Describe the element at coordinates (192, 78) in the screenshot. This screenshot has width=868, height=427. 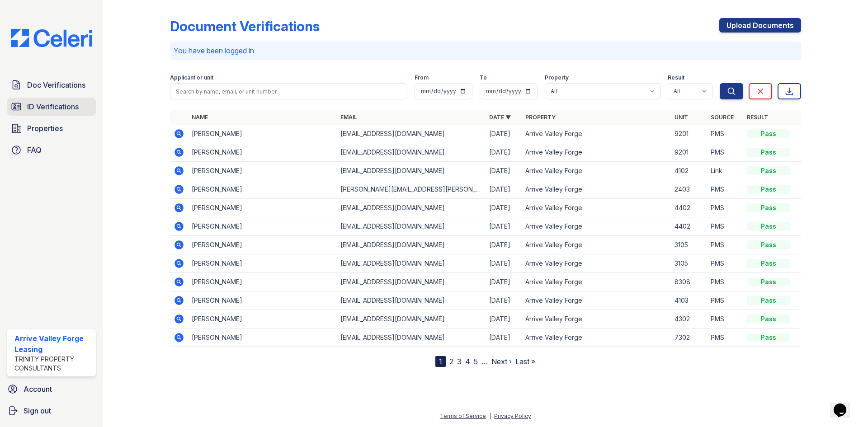
I see `label: Applicant or unit` at that location.